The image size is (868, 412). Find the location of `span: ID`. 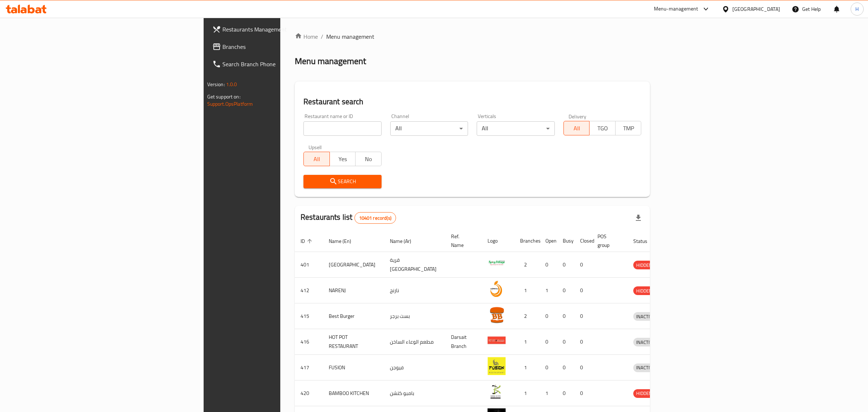

span: ID is located at coordinates (307, 241).